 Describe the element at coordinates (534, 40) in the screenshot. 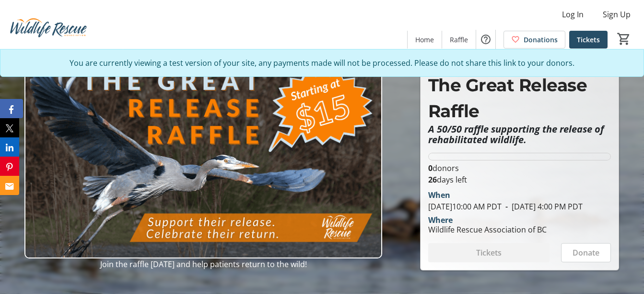

I see `a: Donations` at that location.